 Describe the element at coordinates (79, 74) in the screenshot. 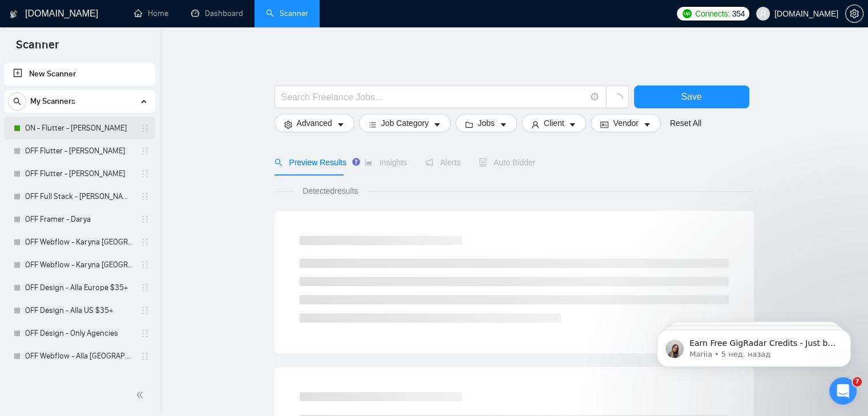

I see `a: New Scanner` at that location.